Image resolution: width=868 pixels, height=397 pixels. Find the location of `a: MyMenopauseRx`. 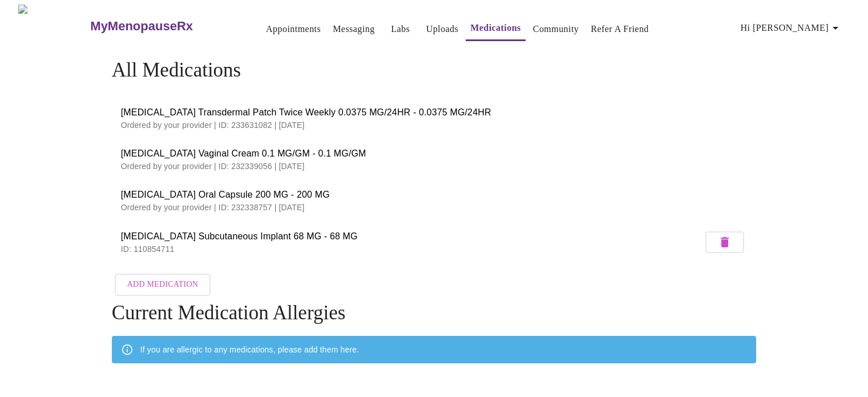

a: MyMenopauseRx is located at coordinates (164, 27).